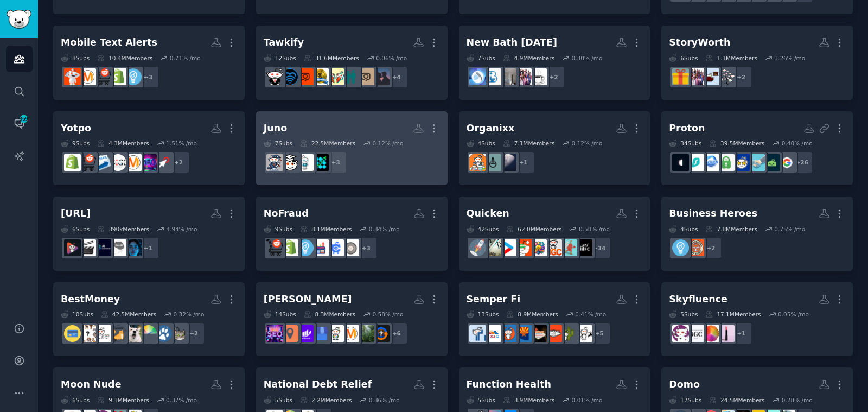 The image size is (868, 412). I want to click on div: 13 Sub s, so click(483, 314).